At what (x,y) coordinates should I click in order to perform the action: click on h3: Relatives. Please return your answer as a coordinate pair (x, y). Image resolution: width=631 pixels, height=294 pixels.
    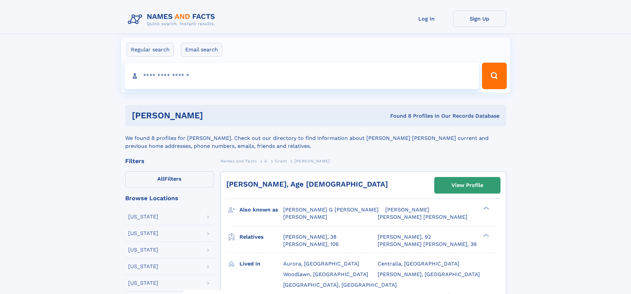
    Looking at the image, I should click on (261, 237).